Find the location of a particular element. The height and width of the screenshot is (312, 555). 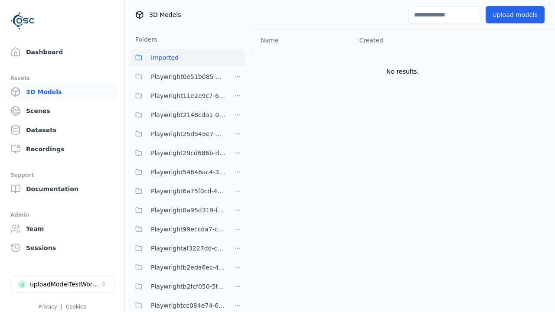

span: Playwright54646ac4-3a57-4777-8e27-fe2643ff521d is located at coordinates (188, 172).